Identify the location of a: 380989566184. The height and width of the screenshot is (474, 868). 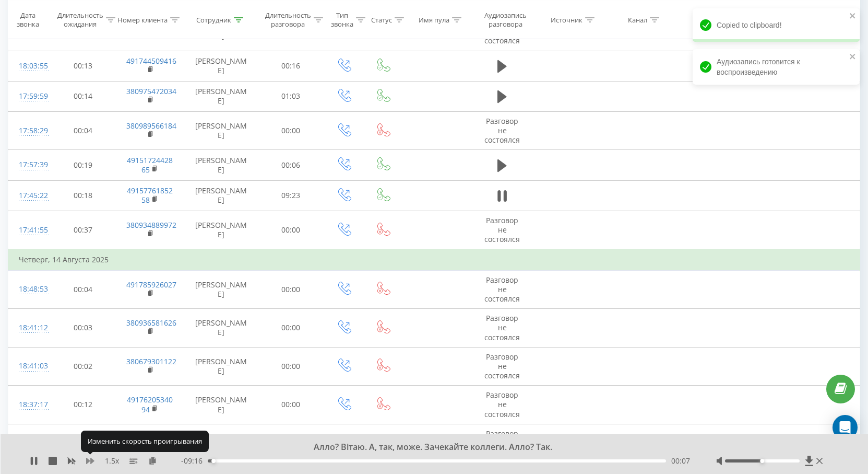
(151, 126).